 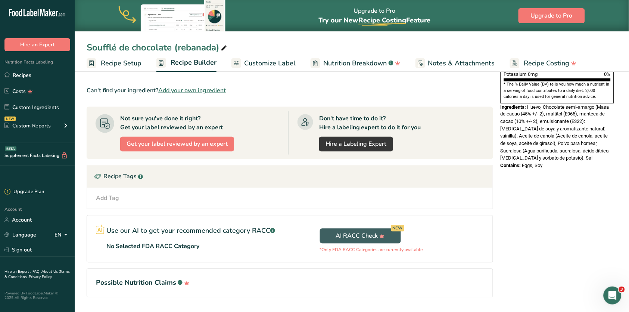 I want to click on a: Recipe Builder, so click(x=186, y=63).